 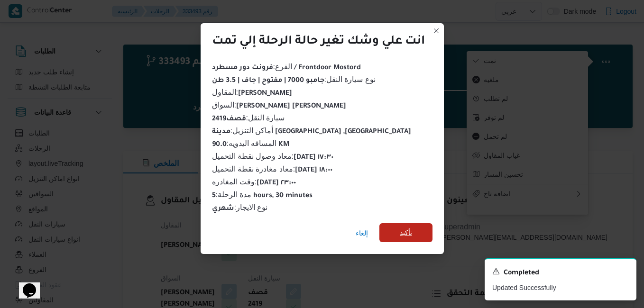 What do you see at coordinates (251, 145) in the screenshot?
I see `b: 90.0 KM` at bounding box center [251, 145].